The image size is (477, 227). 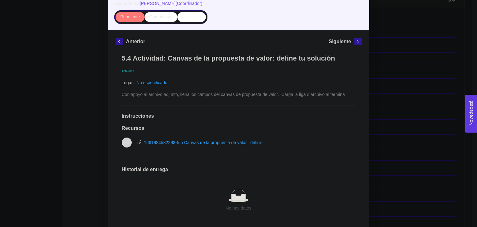 I want to click on span: Pendiente, so click(x=130, y=17).